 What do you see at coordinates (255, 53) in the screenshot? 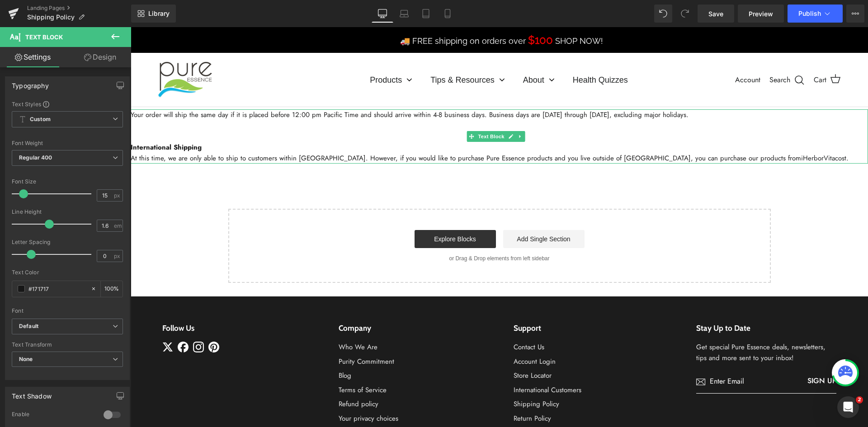
I see `span: Products` at bounding box center [255, 53].